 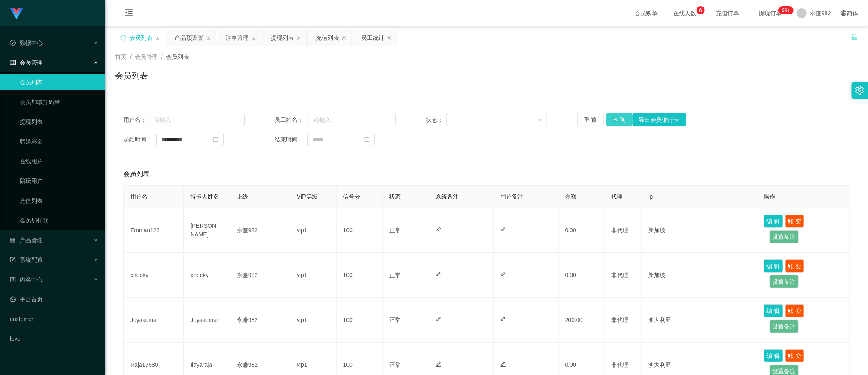 I want to click on button: 查 询, so click(x=619, y=120).